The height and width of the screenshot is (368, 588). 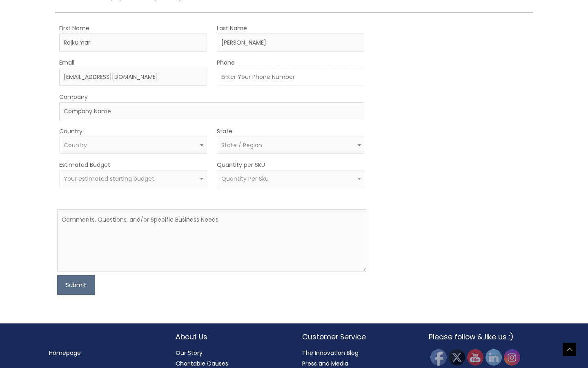 What do you see at coordinates (65, 353) in the screenshot?
I see `a: Homepage` at bounding box center [65, 353].